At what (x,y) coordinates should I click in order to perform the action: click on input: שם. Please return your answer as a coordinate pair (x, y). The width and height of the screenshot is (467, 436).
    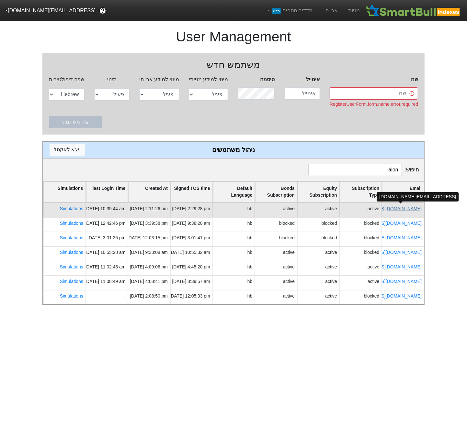
    Looking at the image, I should click on (373, 94).